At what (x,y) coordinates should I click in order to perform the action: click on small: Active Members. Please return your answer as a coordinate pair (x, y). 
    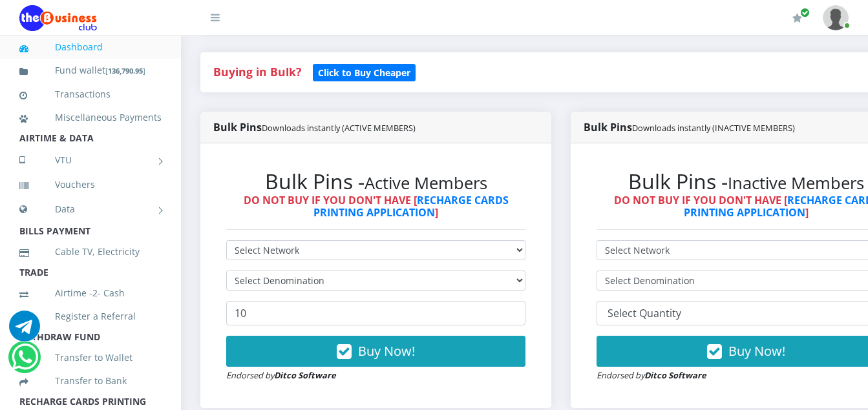
    Looking at the image, I should click on (426, 183).